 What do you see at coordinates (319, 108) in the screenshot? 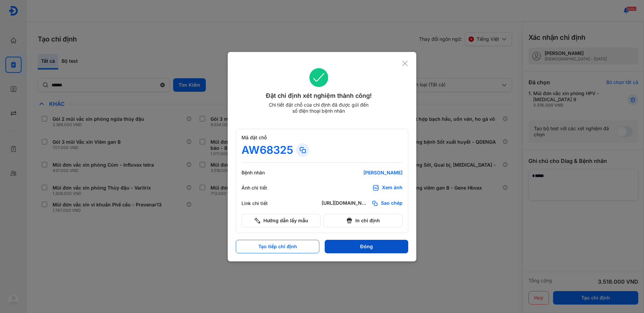
I see `div: Chi tiết đặt chỗ của chỉ định đã được gửi đến số điện thoại bệnh nhân` at bounding box center [319, 108].